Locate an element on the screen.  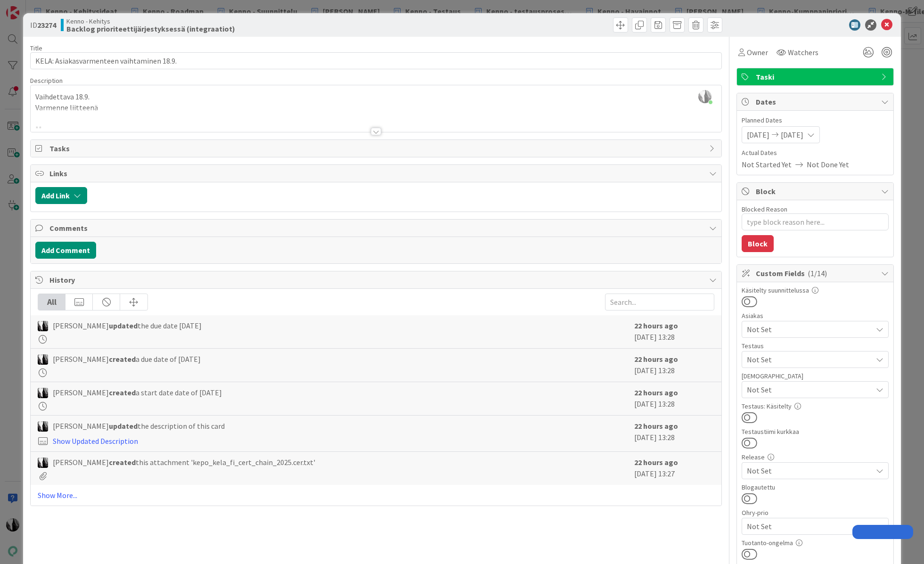
button: Add Comment is located at coordinates (66, 250).